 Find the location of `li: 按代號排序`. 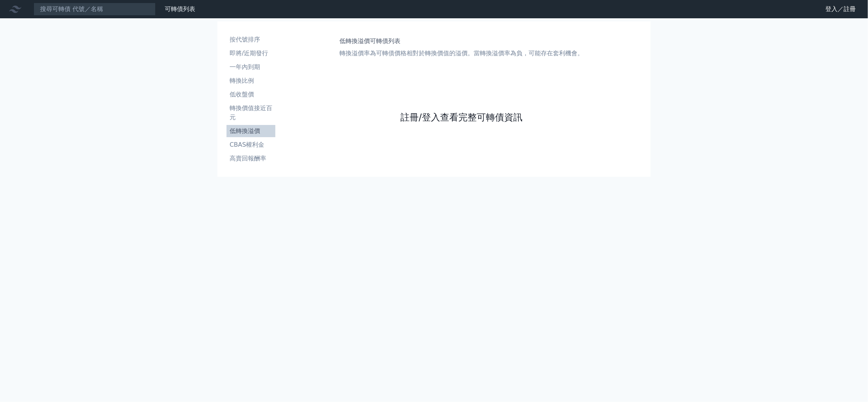

li: 按代號排序 is located at coordinates (251, 40).